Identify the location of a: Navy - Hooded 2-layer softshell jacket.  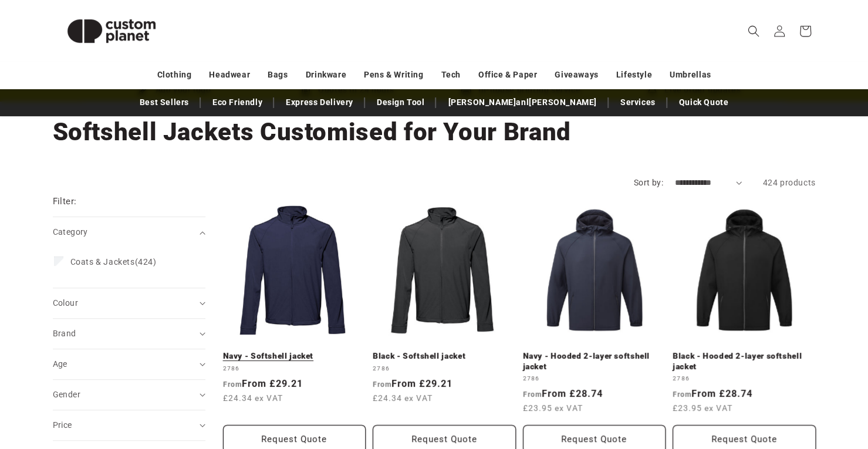
(595, 361).